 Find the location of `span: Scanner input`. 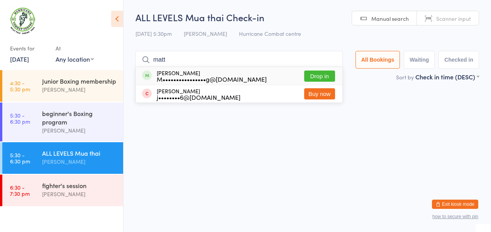

span: Scanner input is located at coordinates (454, 19).